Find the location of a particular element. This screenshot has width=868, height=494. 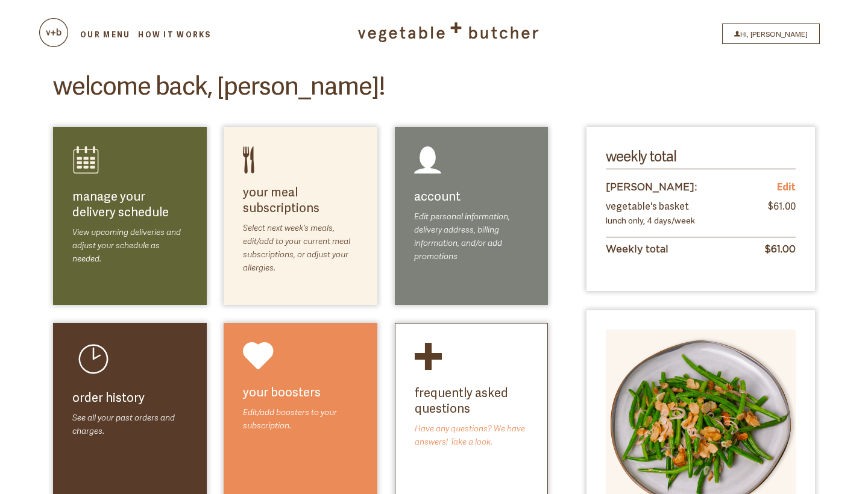

h3: your boosters is located at coordinates (300, 391).